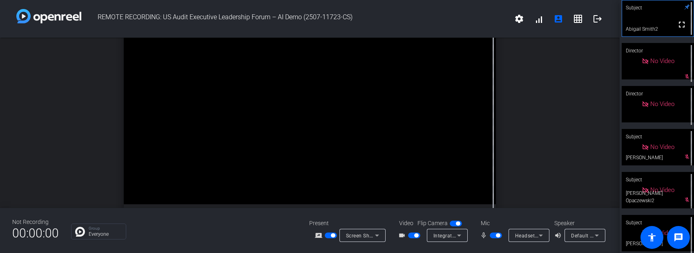 The image size is (694, 253). I want to click on span: REMOTE RECORDING: US Audit Executive Leadership Forum – AI Demo (2507-11723-CS), so click(295, 19).